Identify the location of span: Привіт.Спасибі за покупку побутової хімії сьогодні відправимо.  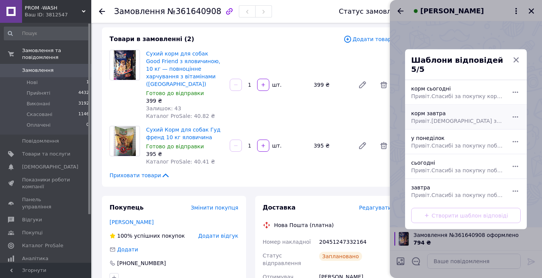
(458, 170).